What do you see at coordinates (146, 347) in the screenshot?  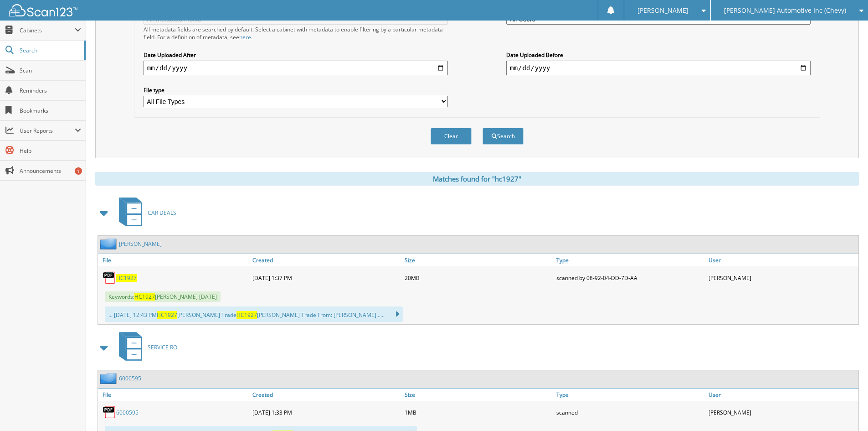 I see `a: SERVICE RO` at bounding box center [146, 347].